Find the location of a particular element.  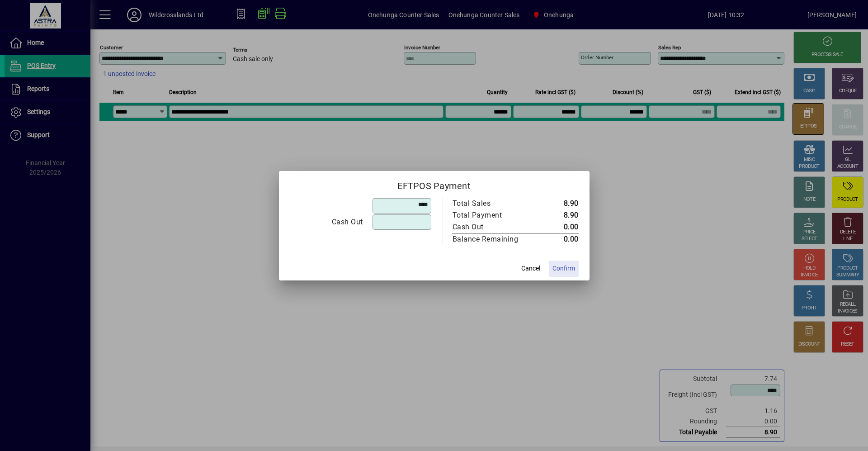

button: Cancel is located at coordinates (530, 268).